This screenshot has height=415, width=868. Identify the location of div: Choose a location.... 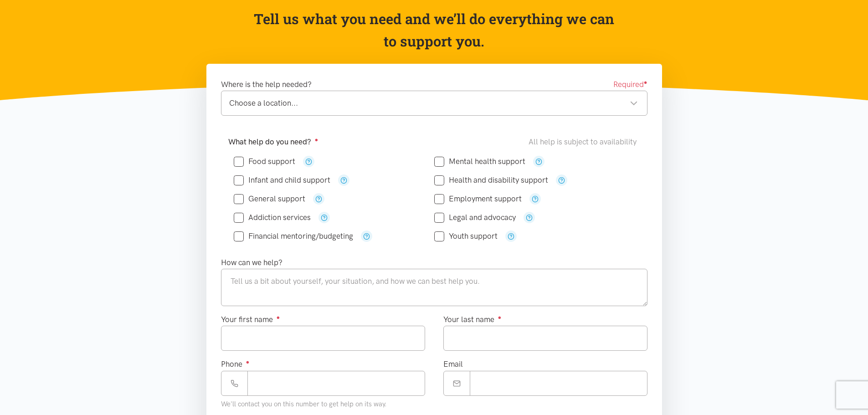
(433, 103).